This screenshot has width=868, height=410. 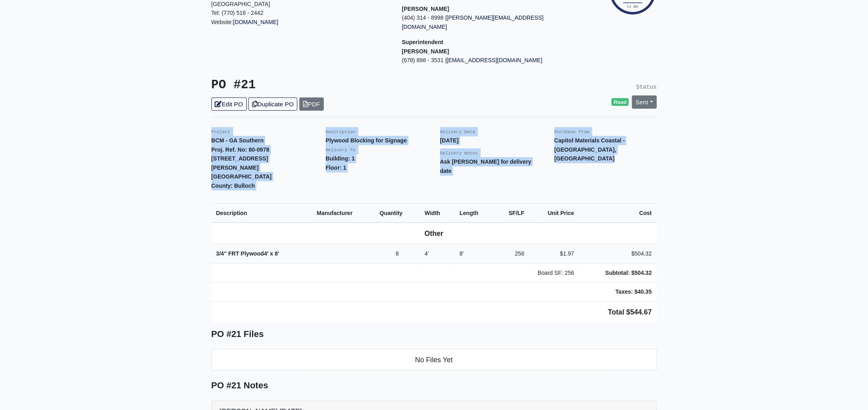 I want to click on h5: PO #21 Files, so click(x=434, y=334).